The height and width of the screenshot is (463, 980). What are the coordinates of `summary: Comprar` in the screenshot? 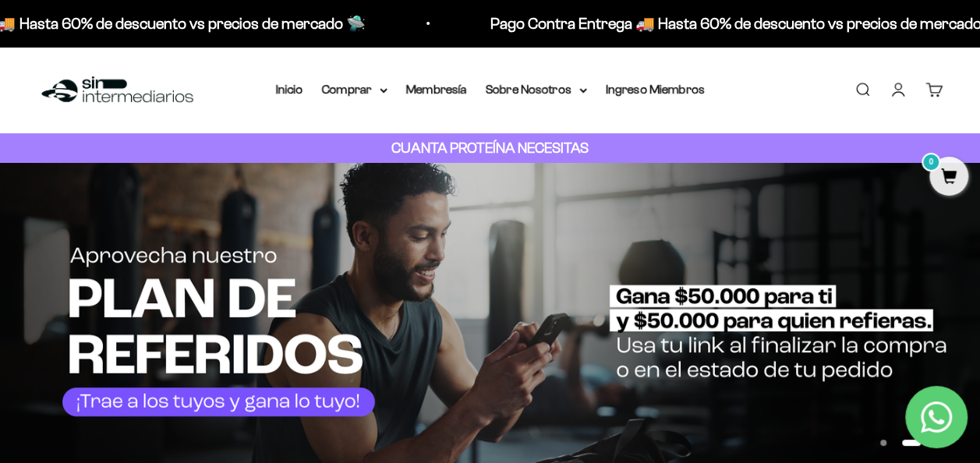 It's located at (355, 90).